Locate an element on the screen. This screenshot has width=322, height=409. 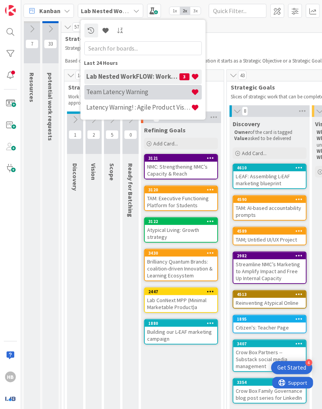
input: Quick Filter... is located at coordinates (238, 11).